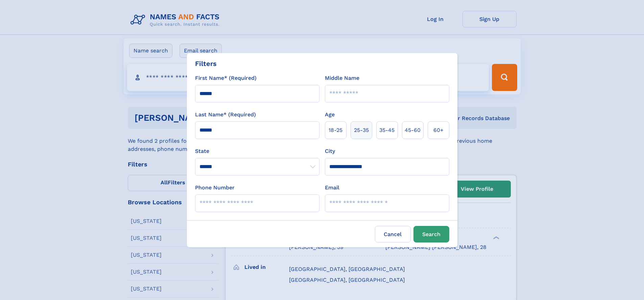  What do you see at coordinates (330, 151) in the screenshot?
I see `label: City` at bounding box center [330, 151].